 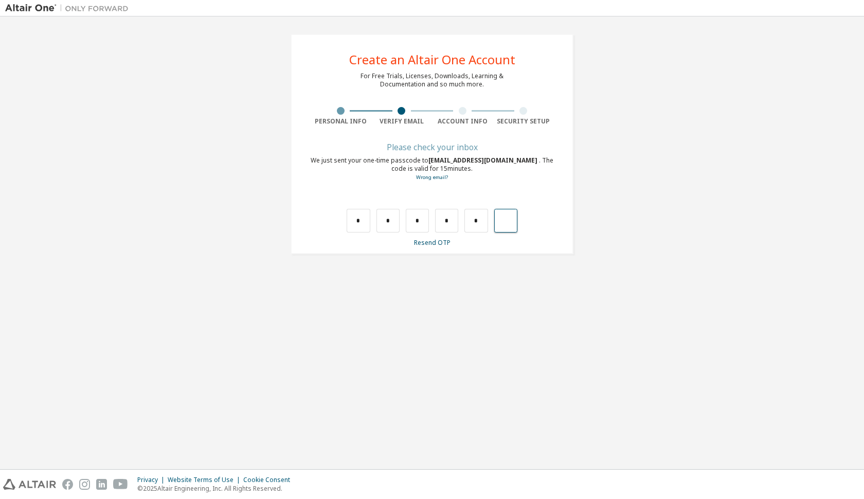 I want to click on img: facebook.svg, so click(x=67, y=484).